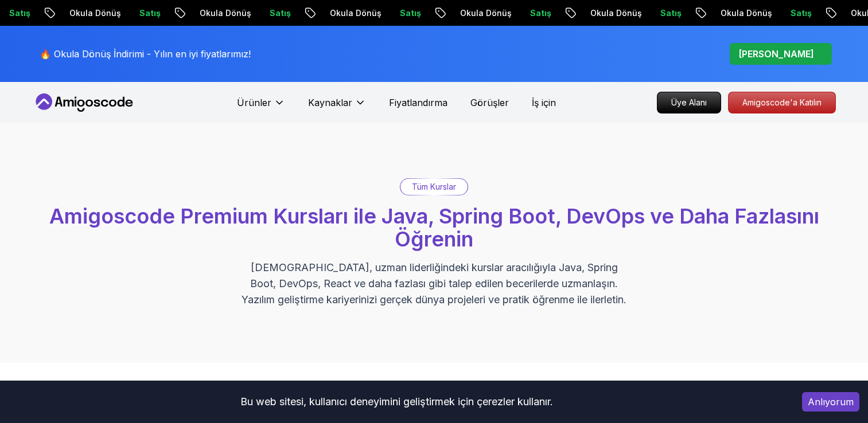 The image size is (868, 423). What do you see at coordinates (337, 107) in the screenshot?
I see `button: Kaynaklar` at bounding box center [337, 107].